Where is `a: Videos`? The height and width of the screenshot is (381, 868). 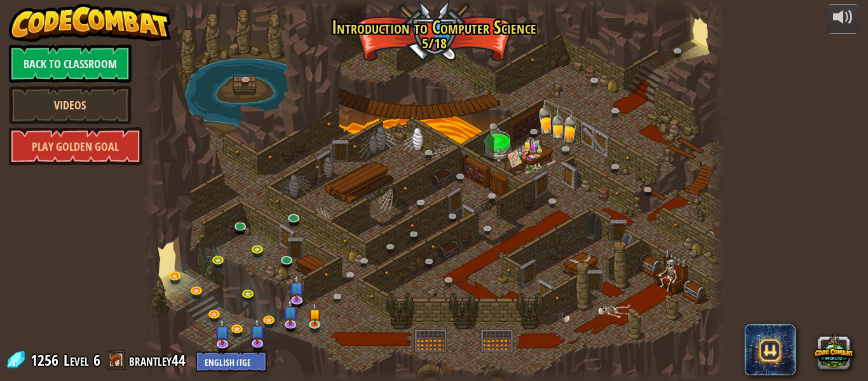
a: Videos is located at coordinates (70, 105).